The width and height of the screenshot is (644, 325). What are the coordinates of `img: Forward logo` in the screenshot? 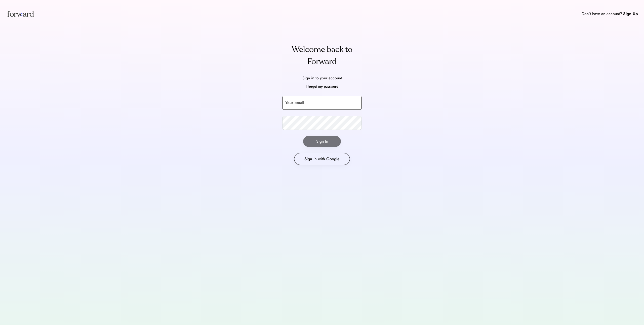 It's located at (20, 13).